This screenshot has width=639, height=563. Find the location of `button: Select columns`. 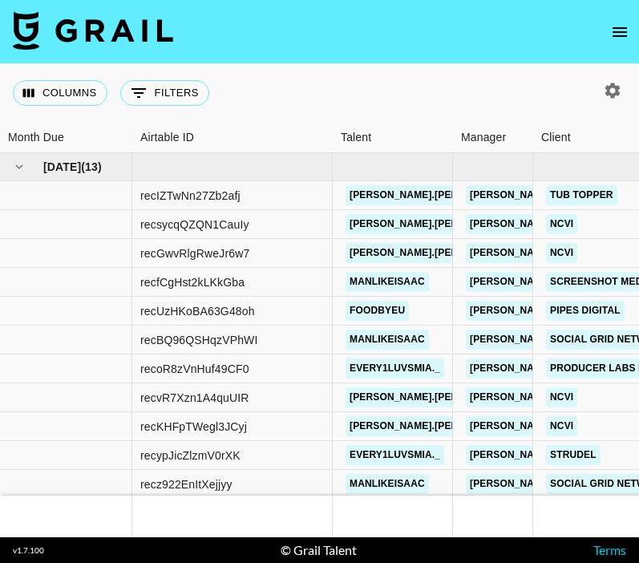

button: Select columns is located at coordinates (60, 93).